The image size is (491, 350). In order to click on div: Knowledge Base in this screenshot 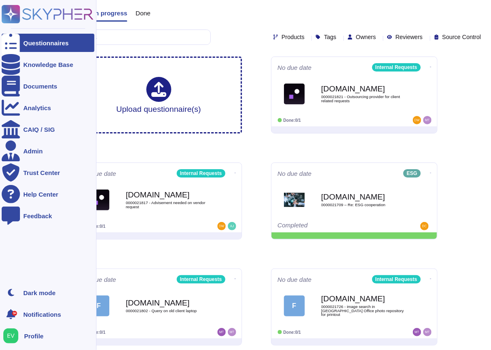, I will do `click(48, 64)`.